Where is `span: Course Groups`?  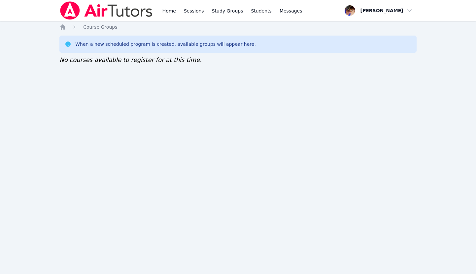
span: Course Groups is located at coordinates (100, 27).